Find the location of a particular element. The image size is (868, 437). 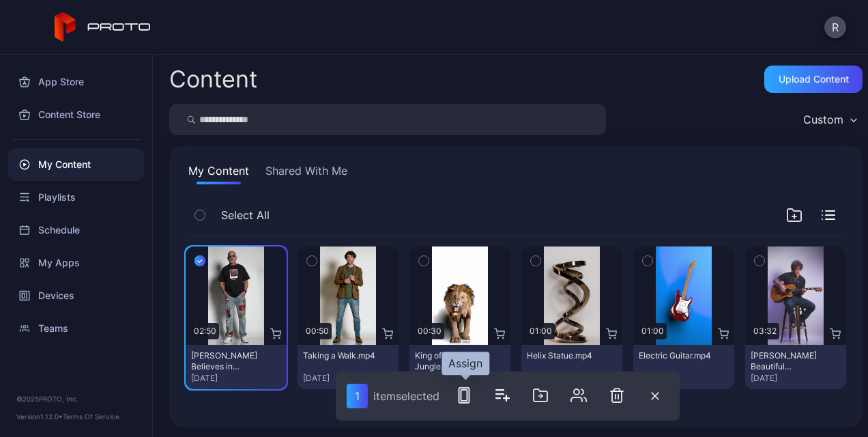

div: Devices is located at coordinates (76, 295).